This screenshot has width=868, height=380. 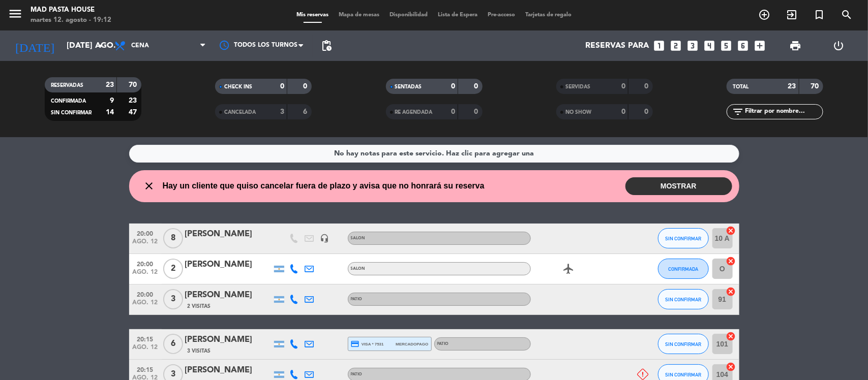 I want to click on div: LOG OUT, so click(x=838, y=46).